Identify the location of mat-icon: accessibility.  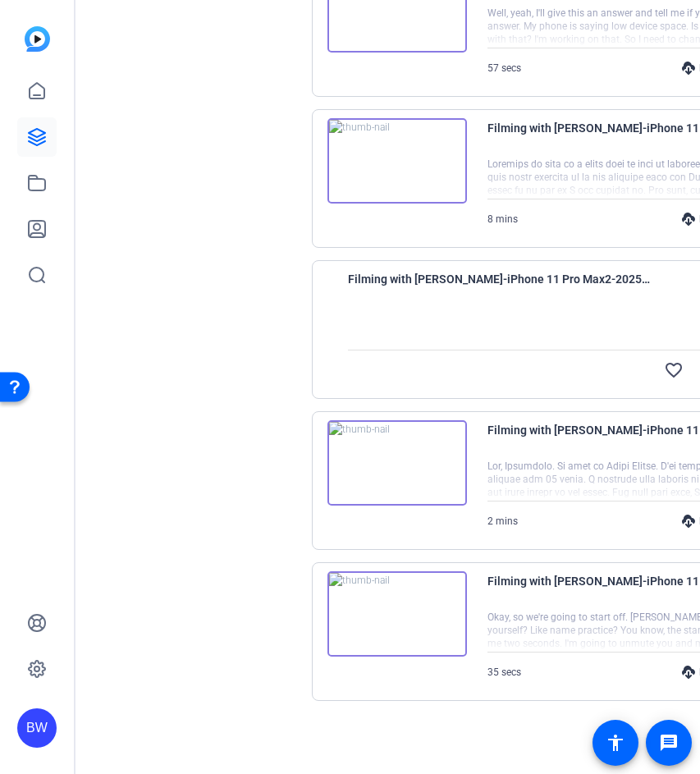
(615, 743).